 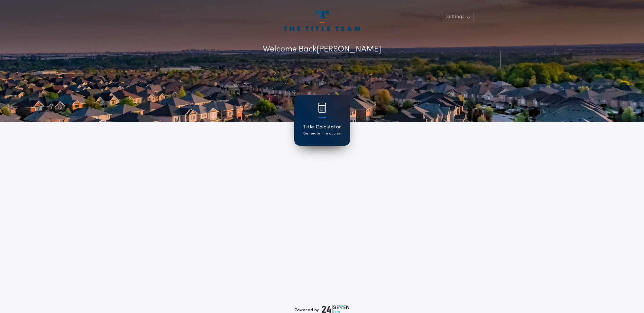 I want to click on h1: Title Calculator, so click(x=322, y=127).